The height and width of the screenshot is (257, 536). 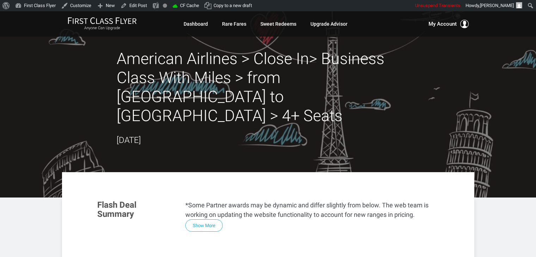 I want to click on a: Dashboard, so click(x=196, y=24).